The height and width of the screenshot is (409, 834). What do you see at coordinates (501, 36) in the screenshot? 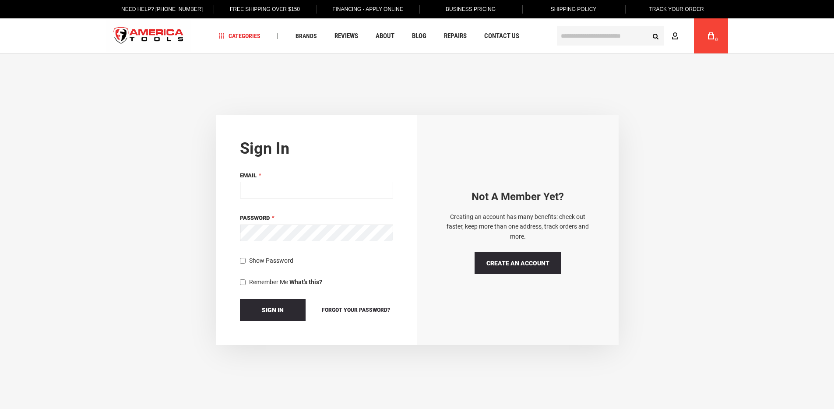
I see `a: Contact Us` at bounding box center [501, 36].